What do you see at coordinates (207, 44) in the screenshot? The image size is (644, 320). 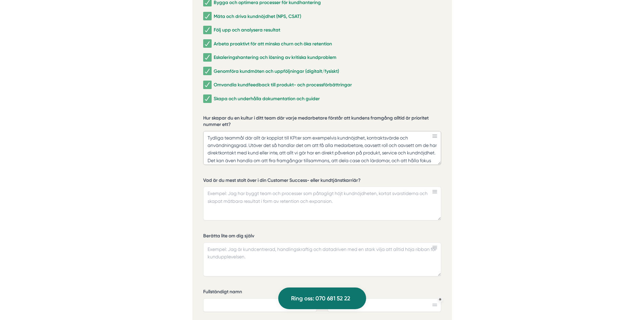 I see `input: Arbeta proaktivt för att minska churn och öka retention` at bounding box center [207, 44].